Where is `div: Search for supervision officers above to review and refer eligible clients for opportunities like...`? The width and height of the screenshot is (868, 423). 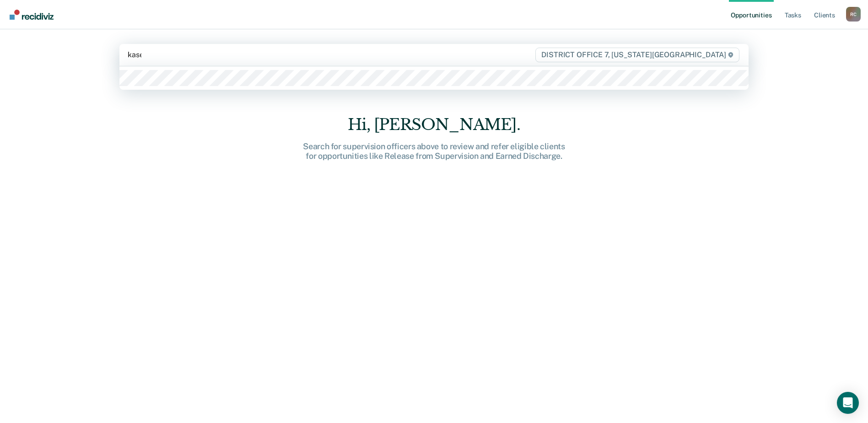
div: Search for supervision officers above to review and refer eligible clients for opportunities like... is located at coordinates (434, 151).